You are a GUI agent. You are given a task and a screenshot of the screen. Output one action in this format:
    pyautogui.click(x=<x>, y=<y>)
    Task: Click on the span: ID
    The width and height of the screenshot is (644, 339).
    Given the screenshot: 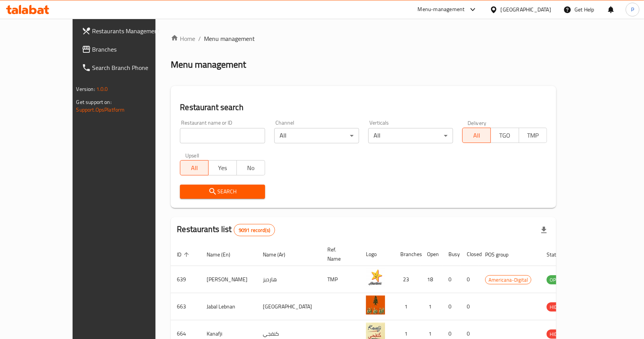 What is the action you would take?
    pyautogui.click(x=184, y=254)
    